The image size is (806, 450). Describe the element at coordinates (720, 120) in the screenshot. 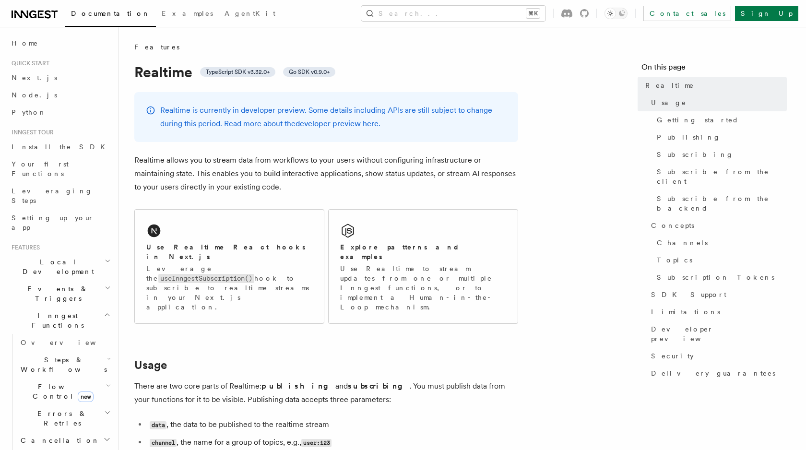

I see `a: Getting started` at that location.